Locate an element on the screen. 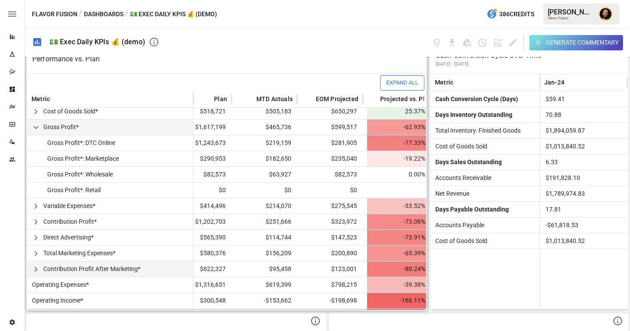  span: $290,953 is located at coordinates (199, 158).